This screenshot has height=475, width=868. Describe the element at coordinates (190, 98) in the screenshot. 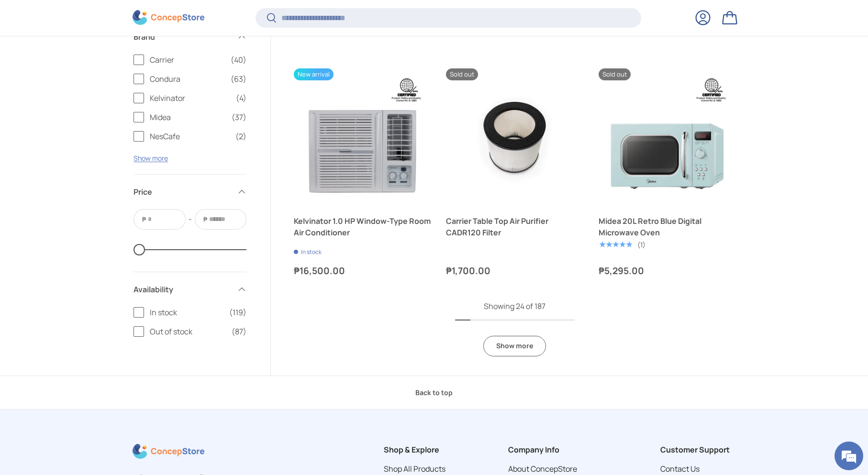

I see `span: Kelvinator` at that location.